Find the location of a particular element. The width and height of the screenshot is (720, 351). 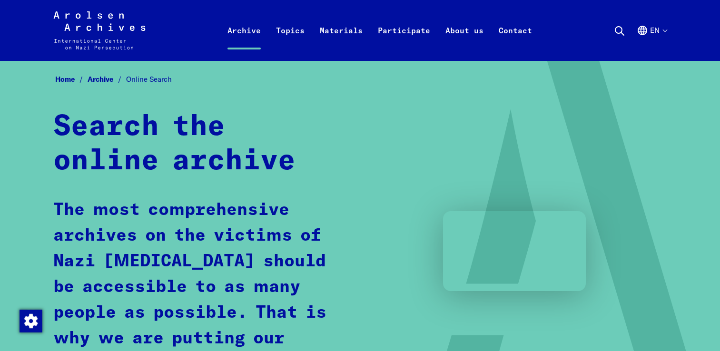

a: About us is located at coordinates (464, 42).